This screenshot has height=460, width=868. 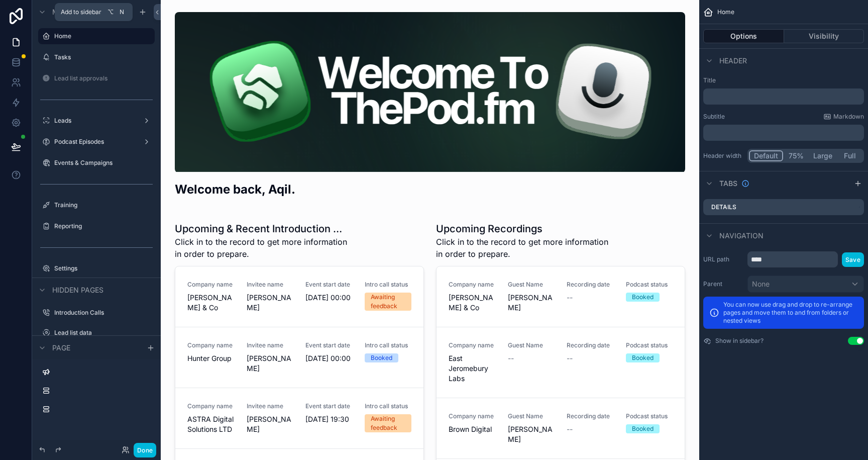 What do you see at coordinates (102, 78) in the screenshot?
I see `a: Lead list approvals` at bounding box center [102, 78].